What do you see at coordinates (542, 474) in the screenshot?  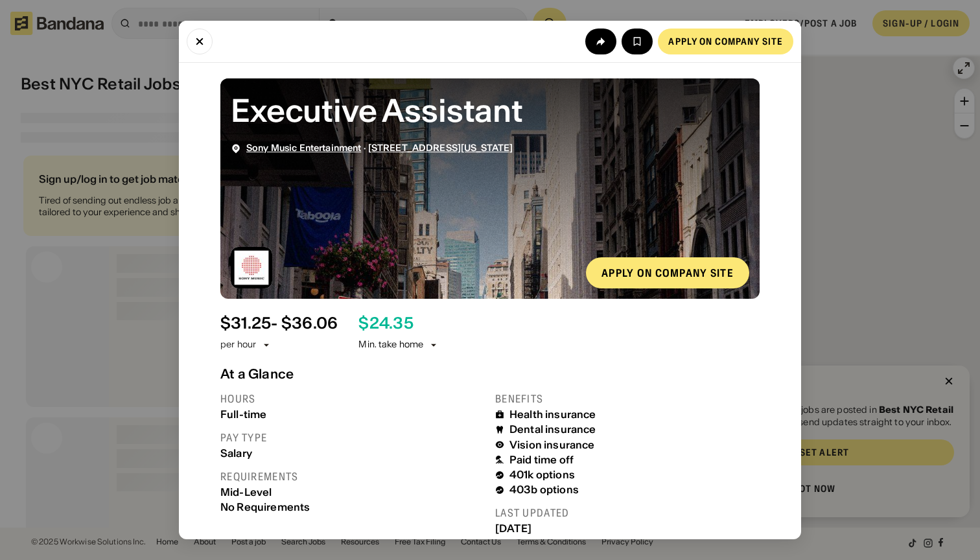 I see `div: 401k options` at bounding box center [542, 474].